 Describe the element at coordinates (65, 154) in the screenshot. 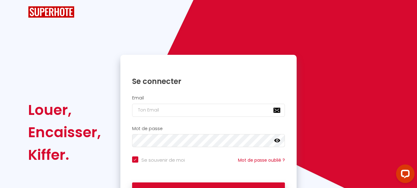

I see `div: Kiffer.` at that location.